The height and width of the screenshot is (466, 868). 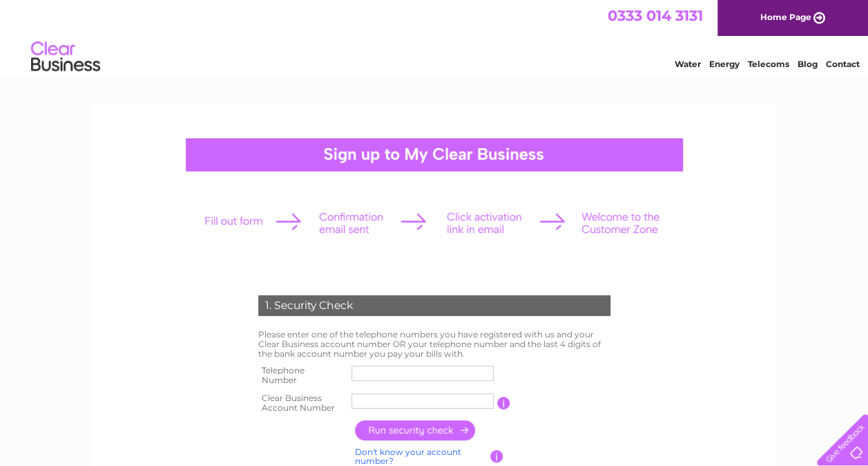 I want to click on a: 0333 014 3131, so click(x=656, y=15).